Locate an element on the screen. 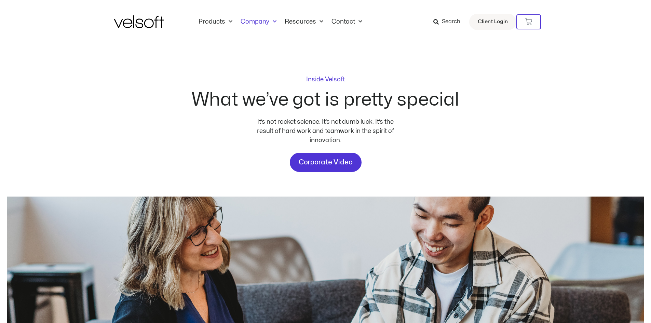 This screenshot has width=651, height=323. a: ProductsMenu Toggle is located at coordinates (215, 22).